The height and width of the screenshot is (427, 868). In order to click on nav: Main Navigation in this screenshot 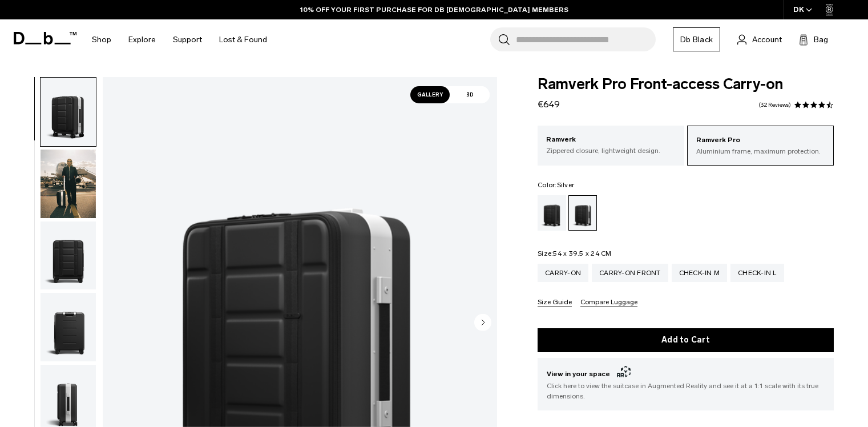, I will do `click(179, 39)`.